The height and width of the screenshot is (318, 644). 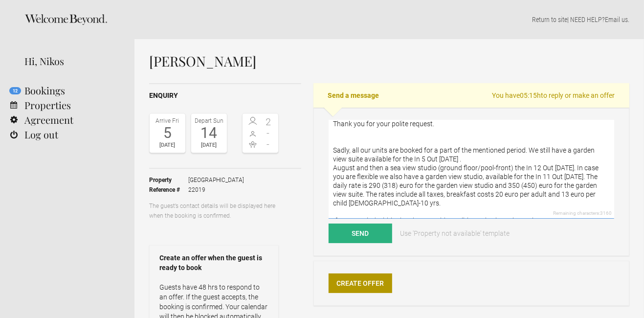 I want to click on p: | NEED HELP? ., so click(x=389, y=20).